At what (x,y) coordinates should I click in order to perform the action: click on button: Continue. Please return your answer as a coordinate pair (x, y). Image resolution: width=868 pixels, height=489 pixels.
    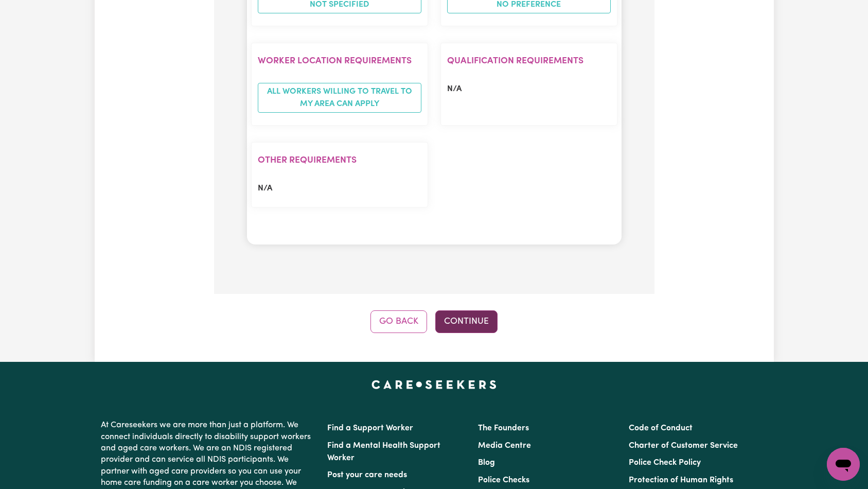
    Looking at the image, I should click on (466, 322).